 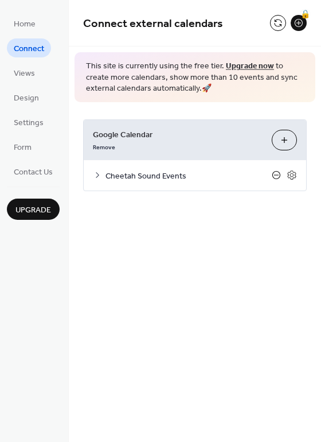 I want to click on a: Form, so click(x=22, y=146).